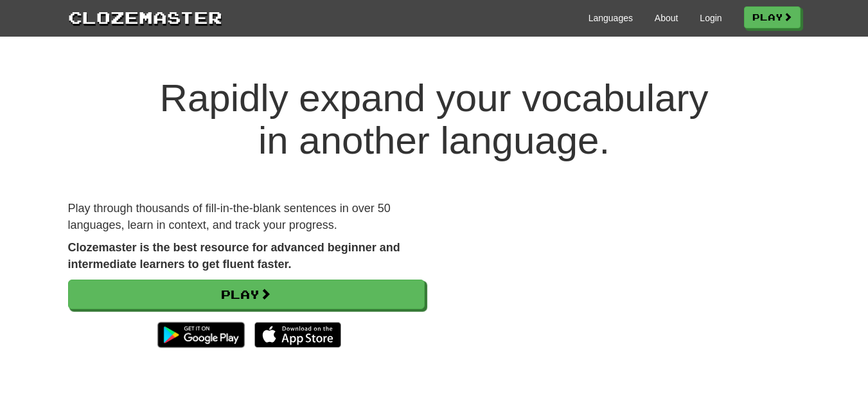 This screenshot has height=412, width=868. I want to click on img: Download_on_the_App_Store_Badge_US-UK_135x40-25178aeef6eb6b83b96f5f2d004eda3bffbb37122de64afbaef7..., so click(298, 335).